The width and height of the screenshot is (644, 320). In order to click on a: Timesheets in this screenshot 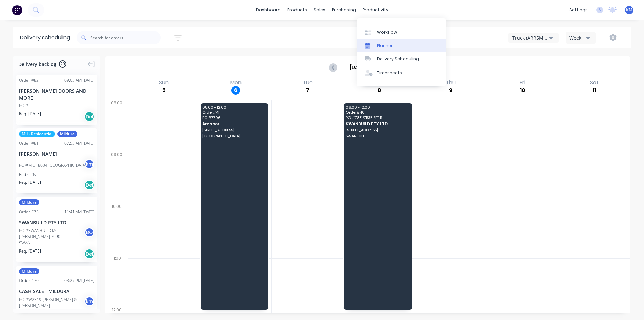, I will do `click(401, 73)`.